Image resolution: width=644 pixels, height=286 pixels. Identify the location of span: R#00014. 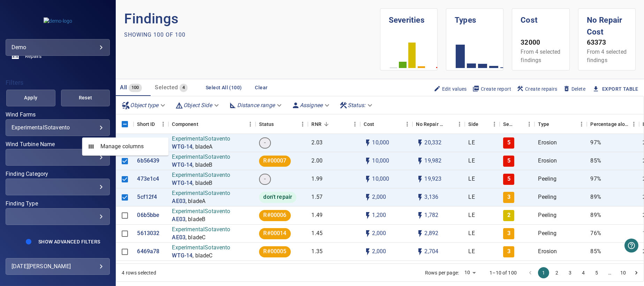
(275, 233).